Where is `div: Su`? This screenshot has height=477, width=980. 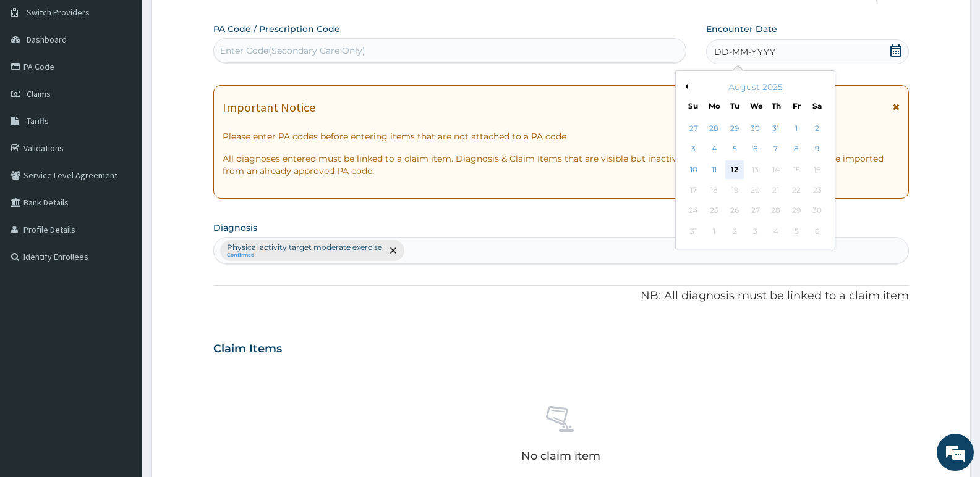
div: Su is located at coordinates (693, 105).